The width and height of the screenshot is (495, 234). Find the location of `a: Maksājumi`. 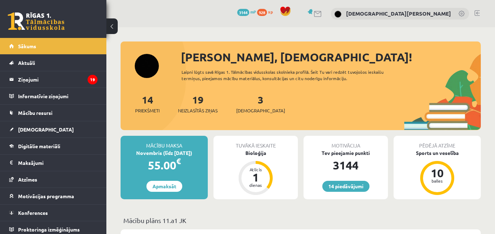

a: Maksājumi is located at coordinates (53, 163).